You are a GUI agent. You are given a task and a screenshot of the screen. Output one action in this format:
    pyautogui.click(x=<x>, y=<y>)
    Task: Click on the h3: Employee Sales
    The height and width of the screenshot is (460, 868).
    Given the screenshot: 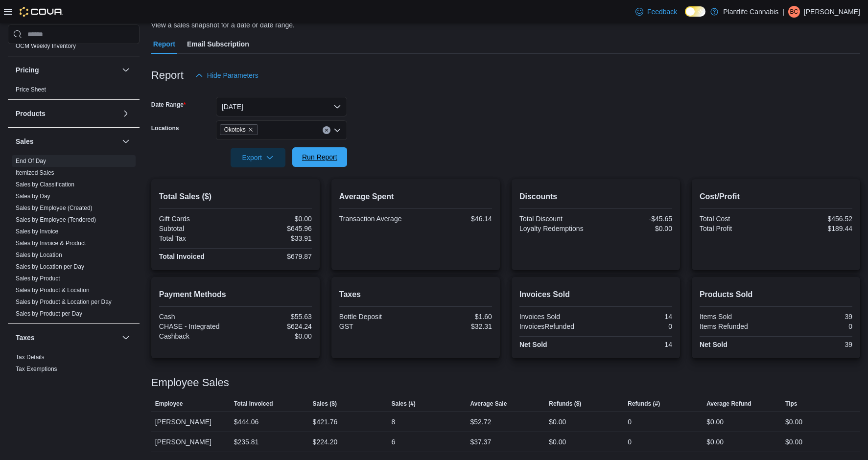 What is the action you would take?
    pyautogui.click(x=190, y=383)
    